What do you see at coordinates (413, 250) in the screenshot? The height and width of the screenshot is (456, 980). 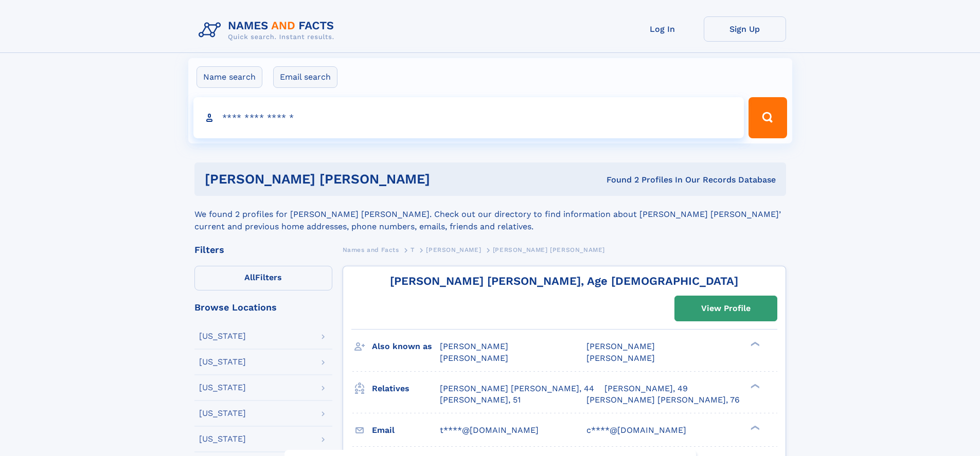 I see `span: T` at bounding box center [413, 250].